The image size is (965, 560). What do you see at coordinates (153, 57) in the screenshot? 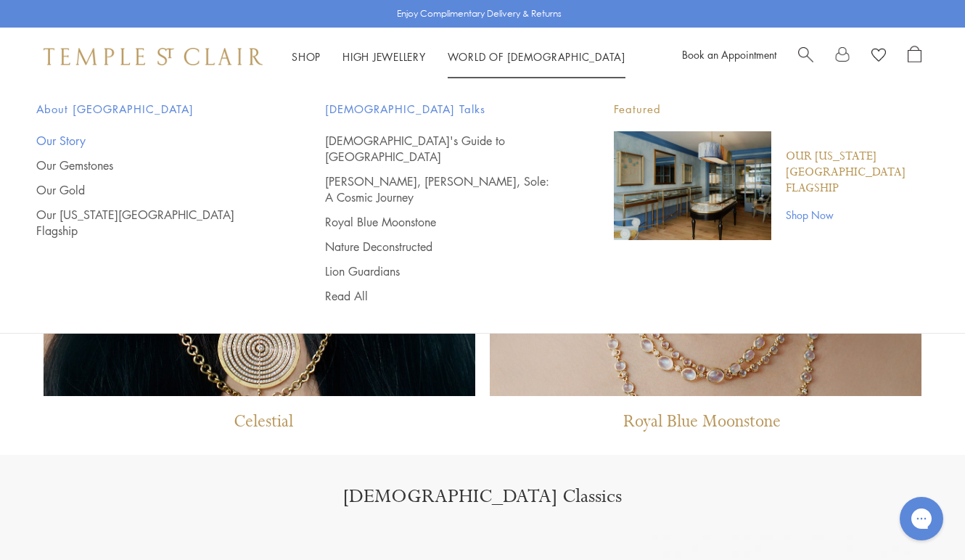
I see `img: Temple St. Clair` at bounding box center [153, 57].